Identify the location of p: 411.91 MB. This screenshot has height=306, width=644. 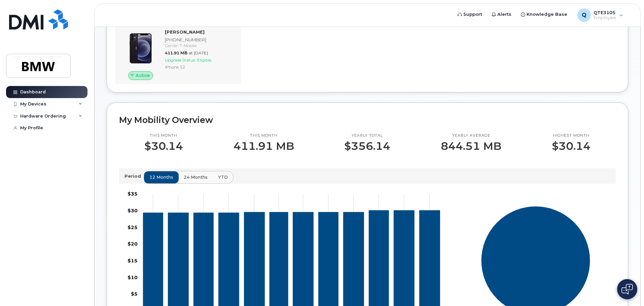
(264, 146).